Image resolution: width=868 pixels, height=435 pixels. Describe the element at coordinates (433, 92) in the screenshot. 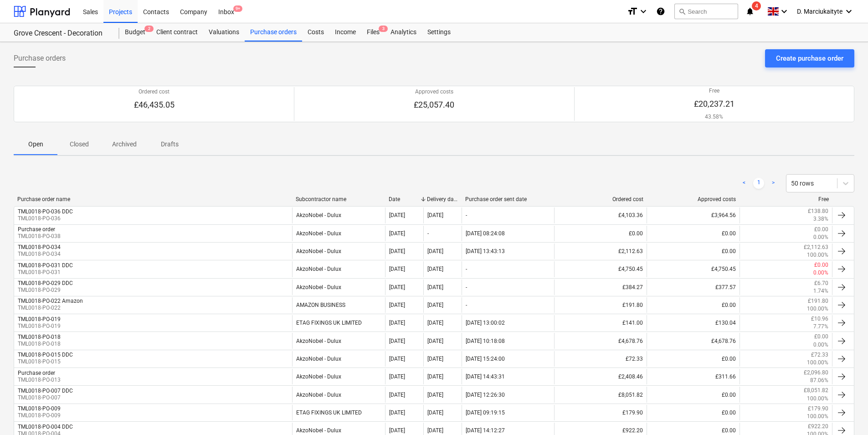

I see `p: Approved costs` at that location.